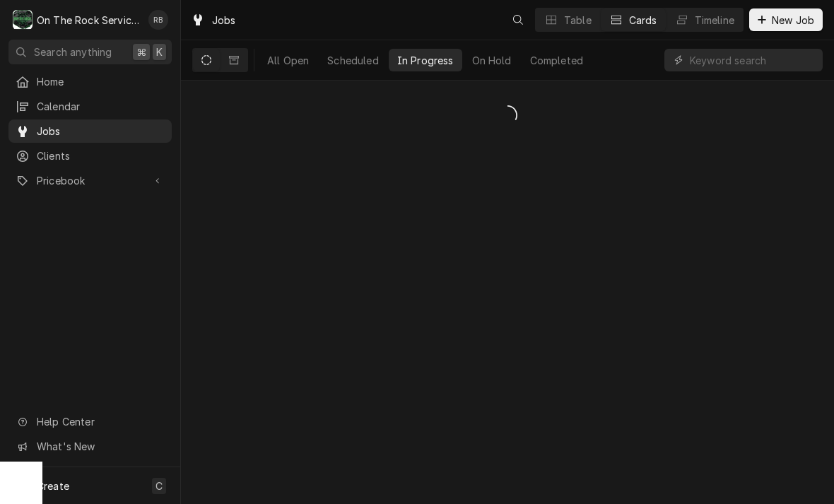  I want to click on div: On The Rock Services's Avatar, so click(22, 20).